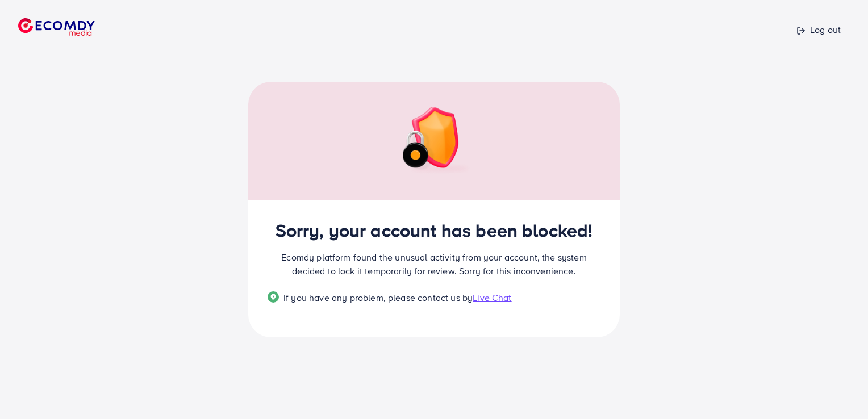  What do you see at coordinates (76, 27) in the screenshot?
I see `a: logo` at bounding box center [76, 27].